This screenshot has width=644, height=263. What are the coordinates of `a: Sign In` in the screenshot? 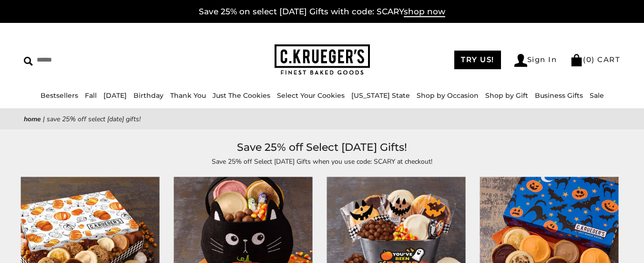 It's located at (536, 60).